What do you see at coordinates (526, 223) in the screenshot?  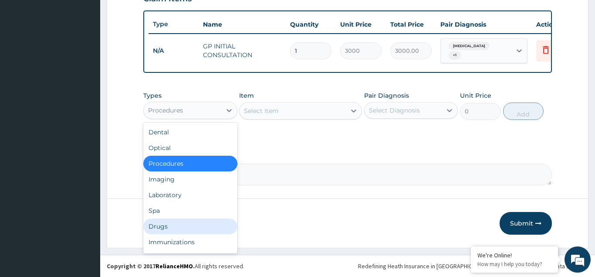 I see `button: Submit` at bounding box center [526, 223].